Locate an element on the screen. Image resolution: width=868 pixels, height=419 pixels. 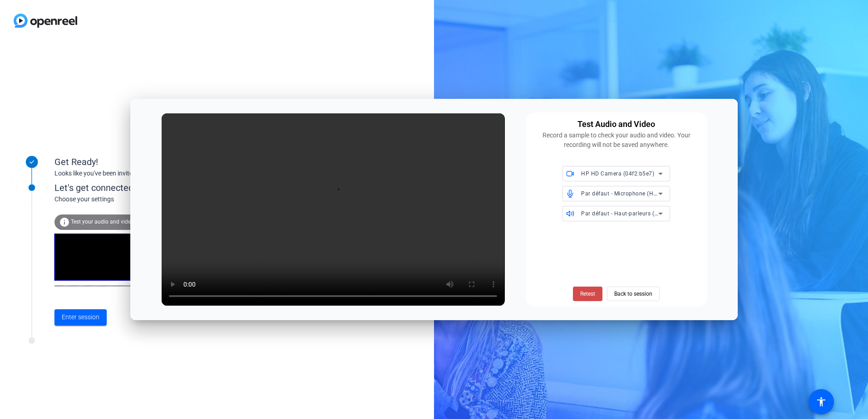
span: Par défaut - Microphone (High Definition Audio Device) is located at coordinates (654, 193).